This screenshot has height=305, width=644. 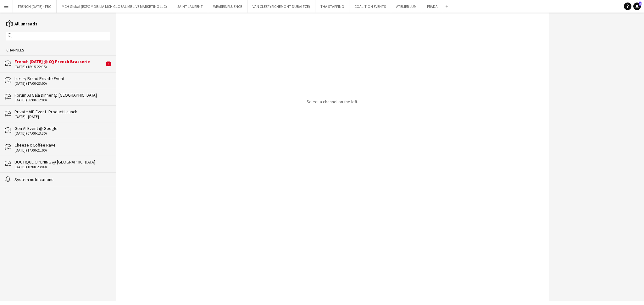 I want to click on div: Cheese x Coffee Rave, so click(x=62, y=145).